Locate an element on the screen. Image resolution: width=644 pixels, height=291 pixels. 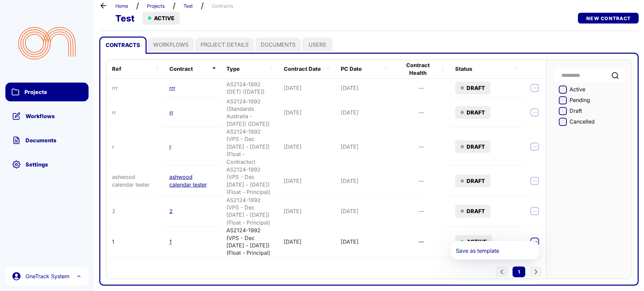
label: Draft is located at coordinates (577, 111).